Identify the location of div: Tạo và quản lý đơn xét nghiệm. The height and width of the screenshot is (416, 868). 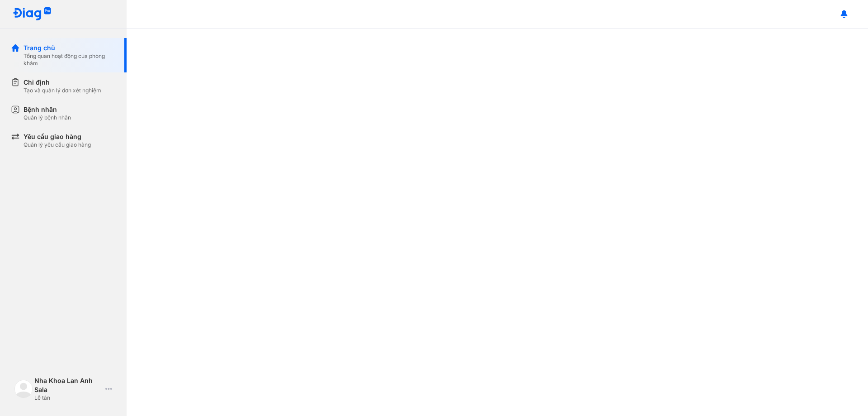
(62, 90).